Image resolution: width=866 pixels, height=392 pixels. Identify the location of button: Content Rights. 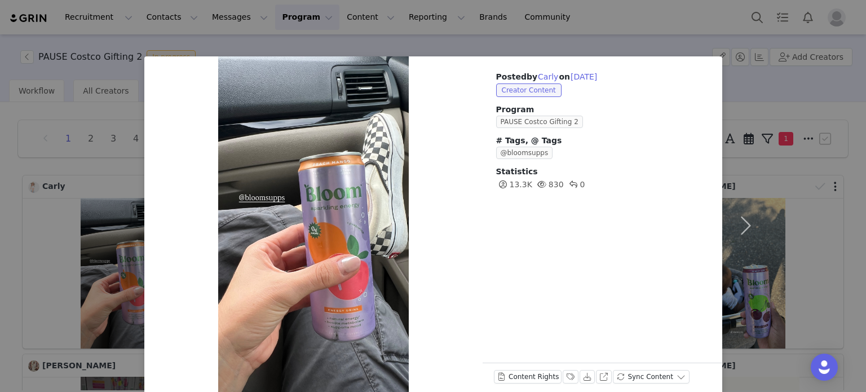
(528, 377).